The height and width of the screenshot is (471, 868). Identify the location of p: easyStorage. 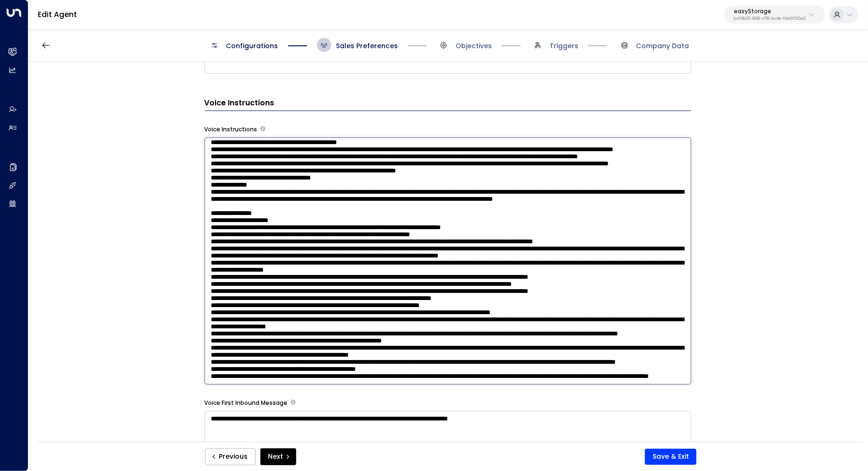
(770, 12).